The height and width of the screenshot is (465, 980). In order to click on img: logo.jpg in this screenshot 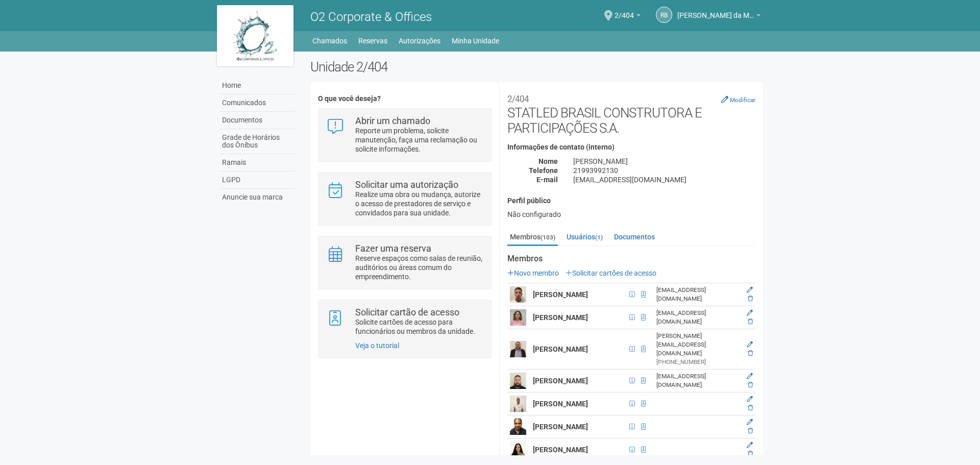, I will do `click(255, 36)`.